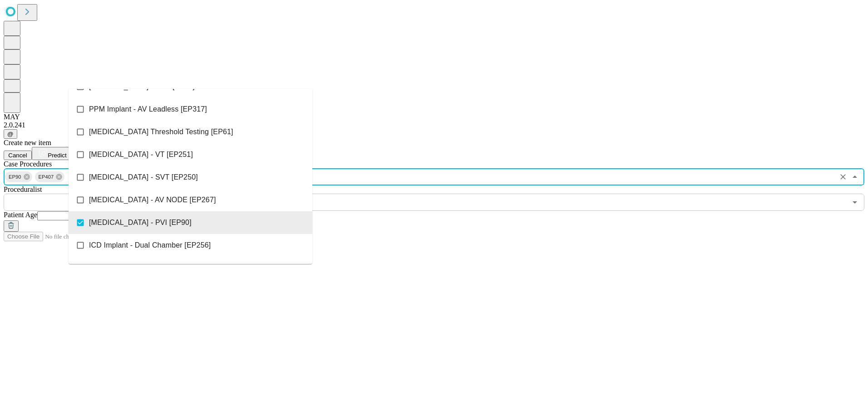 The height and width of the screenshot is (419, 868). What do you see at coordinates (855, 203) in the screenshot?
I see `button: Open` at bounding box center [855, 203].